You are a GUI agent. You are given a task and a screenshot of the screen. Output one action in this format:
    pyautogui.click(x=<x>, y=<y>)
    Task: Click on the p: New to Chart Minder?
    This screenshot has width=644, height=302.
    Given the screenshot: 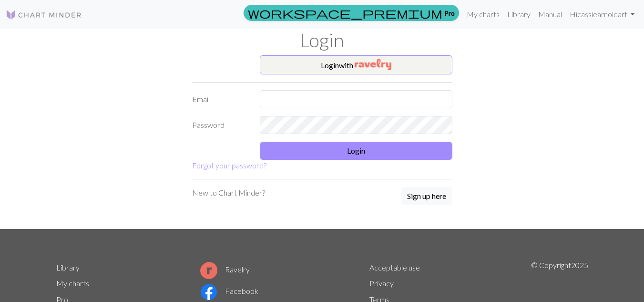 What is the action you would take?
    pyautogui.click(x=229, y=193)
    